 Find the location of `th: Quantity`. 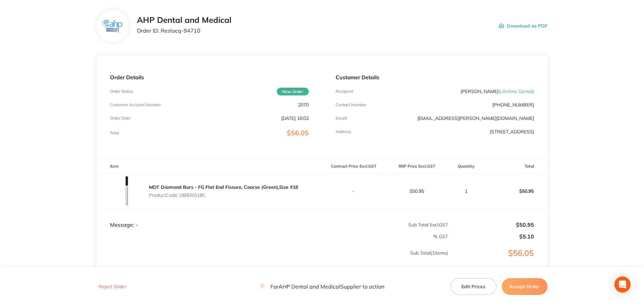

th: Quantity is located at coordinates (466, 166).